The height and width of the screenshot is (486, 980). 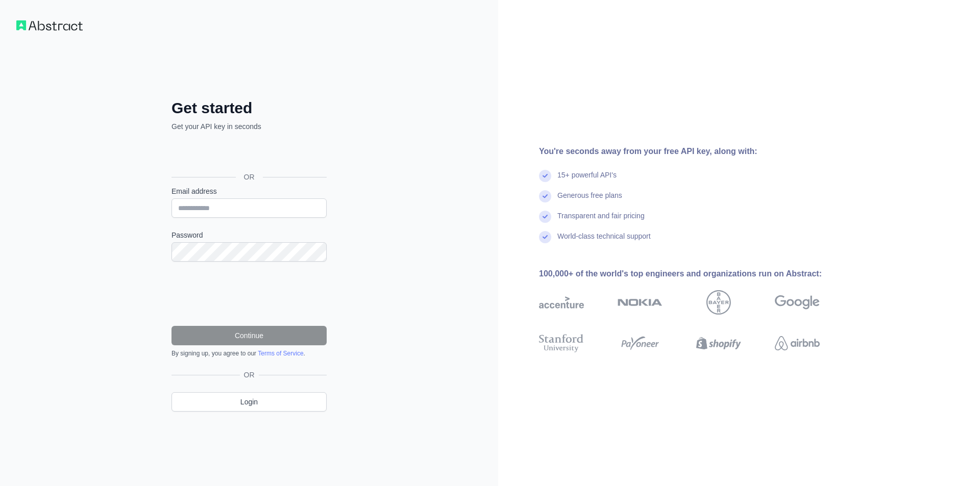 I want to click on div: Transparent and fair pricing, so click(x=601, y=221).